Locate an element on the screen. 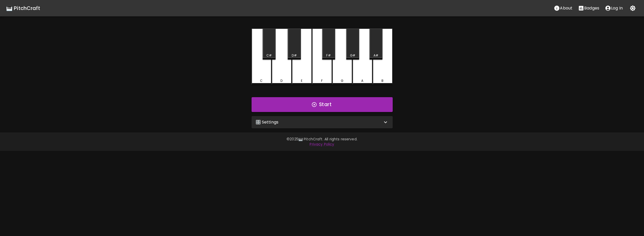 This screenshot has height=236, width=644. div: C is located at coordinates (261, 81).